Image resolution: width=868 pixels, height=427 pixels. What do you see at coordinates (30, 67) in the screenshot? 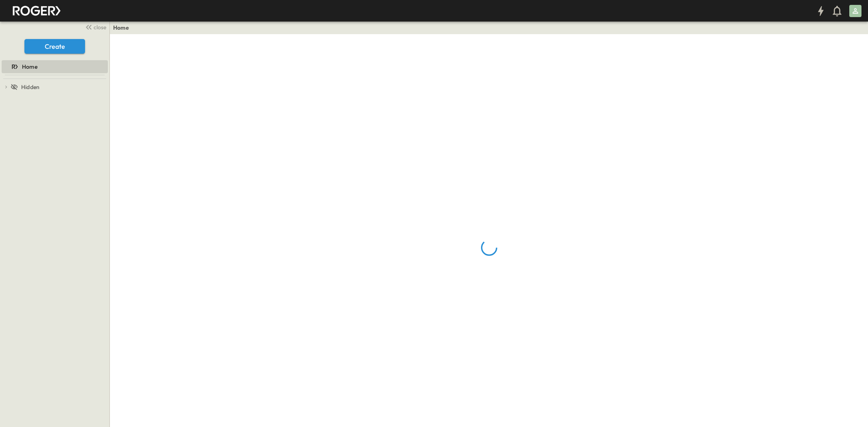
I see `span: Home` at bounding box center [30, 67].